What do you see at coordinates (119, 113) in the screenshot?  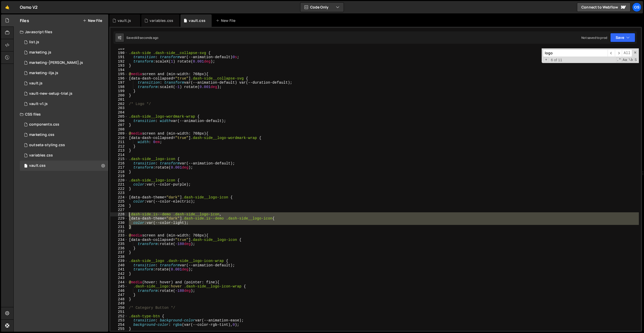 I see `div: 204` at bounding box center [119, 113].